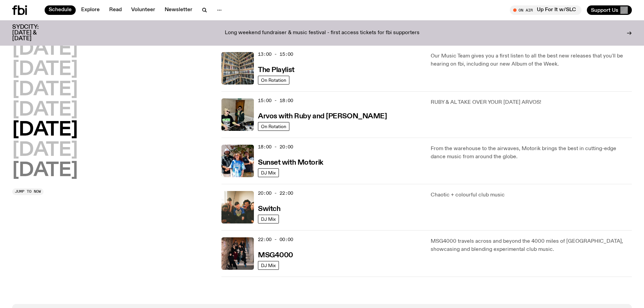 This screenshot has height=308, width=644. Describe the element at coordinates (276, 255) in the screenshot. I see `h3: MSG4000` at that location.